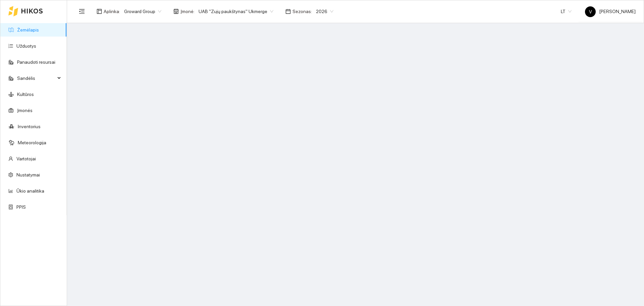 The image size is (644, 306). I want to click on span: LT, so click(566, 11).